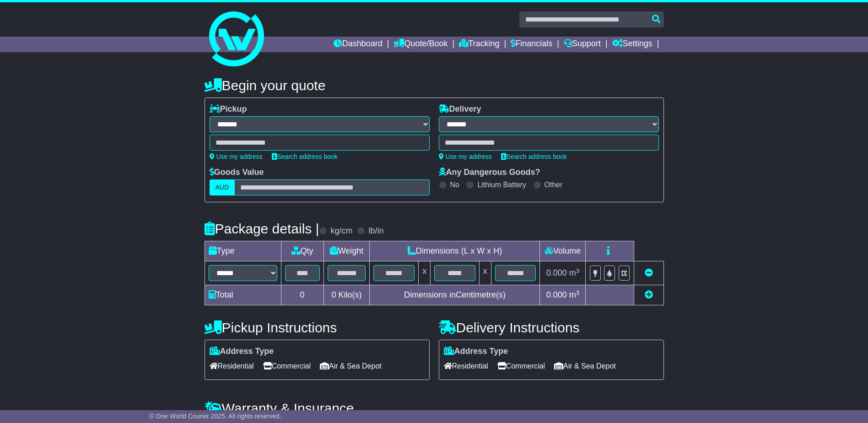 Image resolution: width=868 pixels, height=423 pixels. Describe the element at coordinates (261, 228) in the screenshot. I see `h4: Package details |` at that location.